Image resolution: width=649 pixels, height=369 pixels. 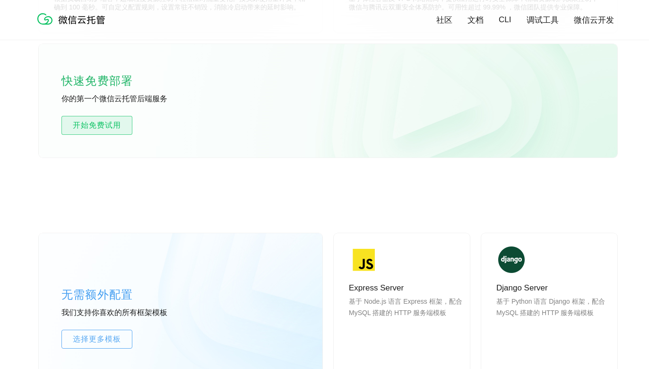 I want to click on p: 无需额外配置, so click(x=132, y=294).